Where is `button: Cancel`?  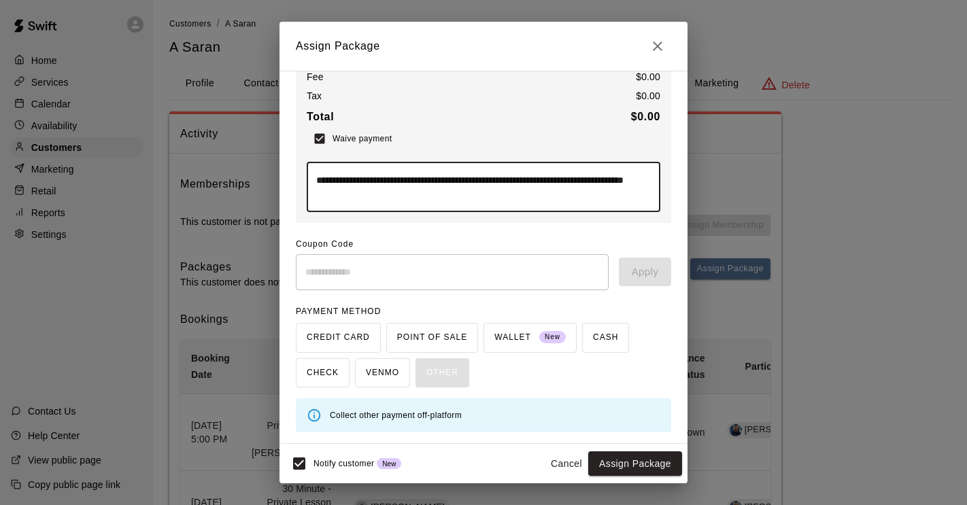
button: Cancel is located at coordinates (566, 464).